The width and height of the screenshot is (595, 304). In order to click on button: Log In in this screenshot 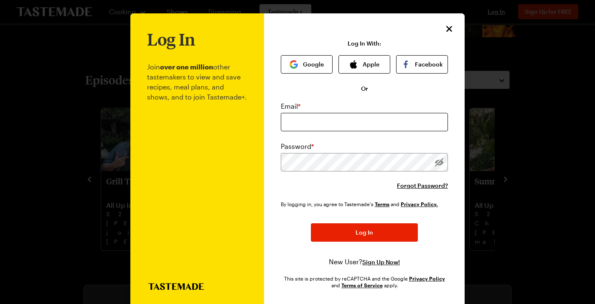, I will do `click(364, 232)`.